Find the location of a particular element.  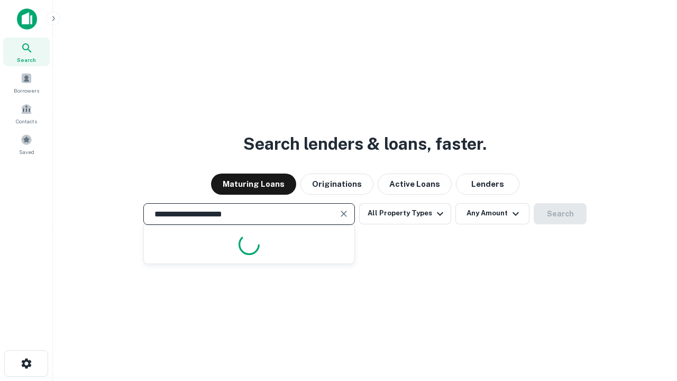

button: All Property Types is located at coordinates (405, 214).